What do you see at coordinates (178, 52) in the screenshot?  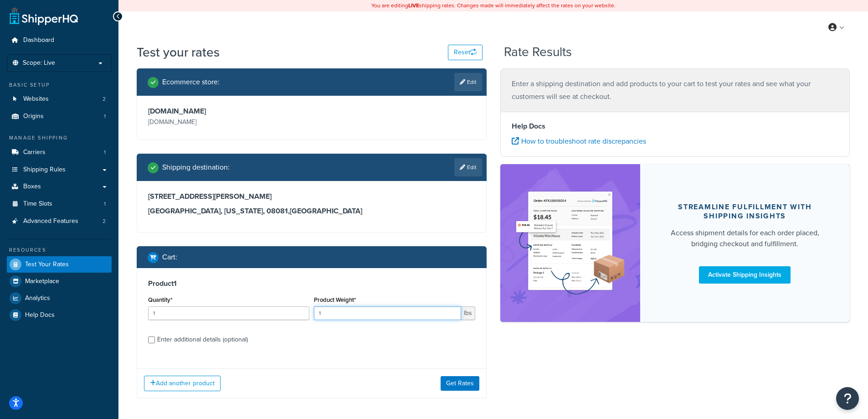 I see `h1: Test your rates` at bounding box center [178, 52].